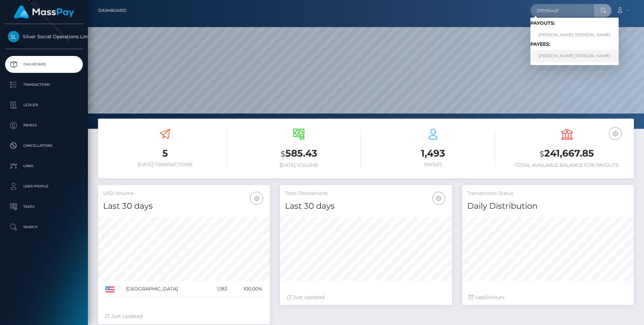 The image size is (644, 325). Describe the element at coordinates (575, 44) in the screenshot. I see `h6: Payees:` at that location.